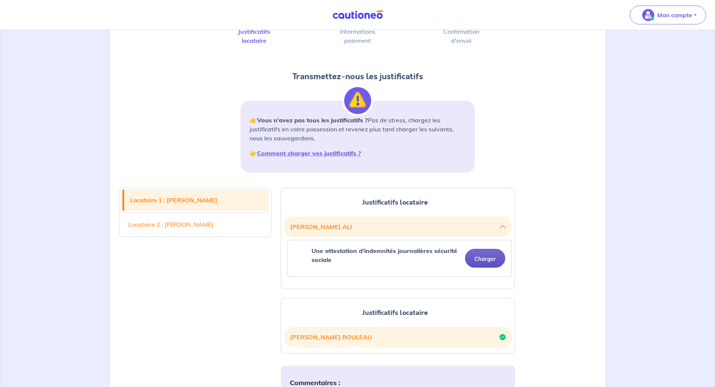 The height and width of the screenshot is (387, 715). What do you see at coordinates (358, 15) in the screenshot?
I see `img: Cautioneo` at bounding box center [358, 15].